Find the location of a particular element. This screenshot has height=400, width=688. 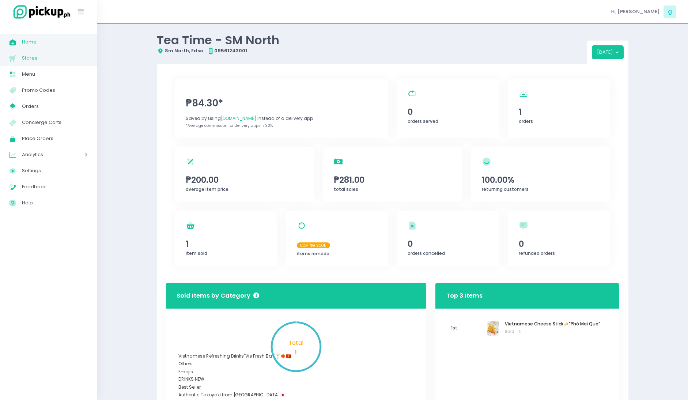

span: Menu is located at coordinates (55, 74).